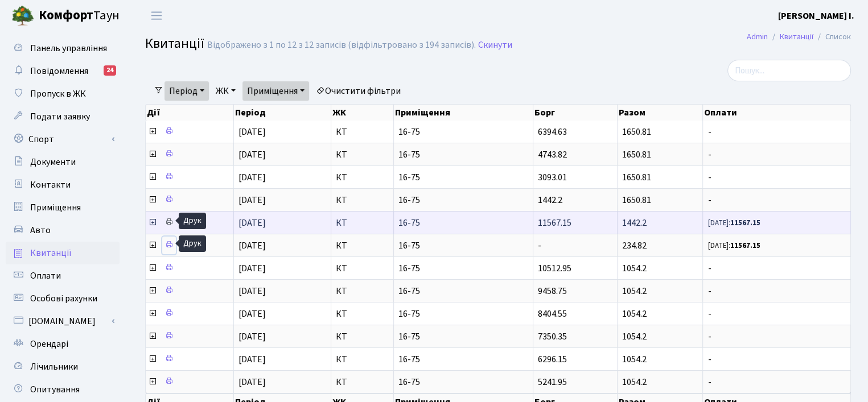 The height and width of the screenshot is (402, 868). I want to click on th: ЖК, so click(362, 113).